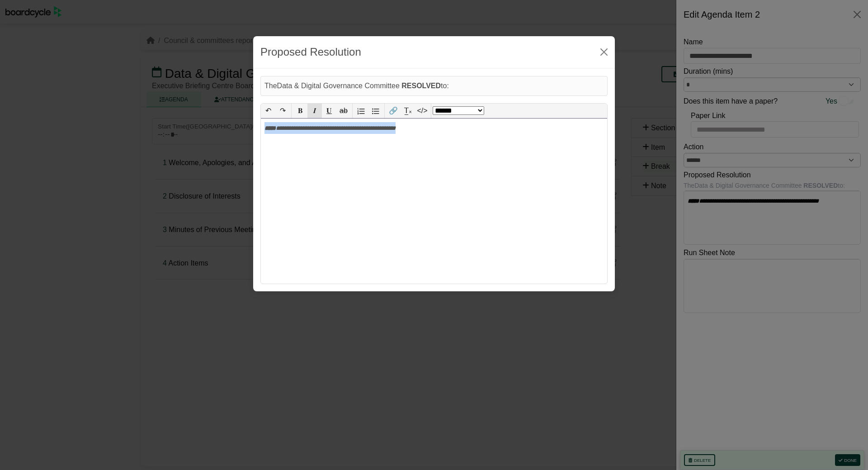 Image resolution: width=868 pixels, height=470 pixels. I want to click on b: RESOLVED, so click(421, 86).